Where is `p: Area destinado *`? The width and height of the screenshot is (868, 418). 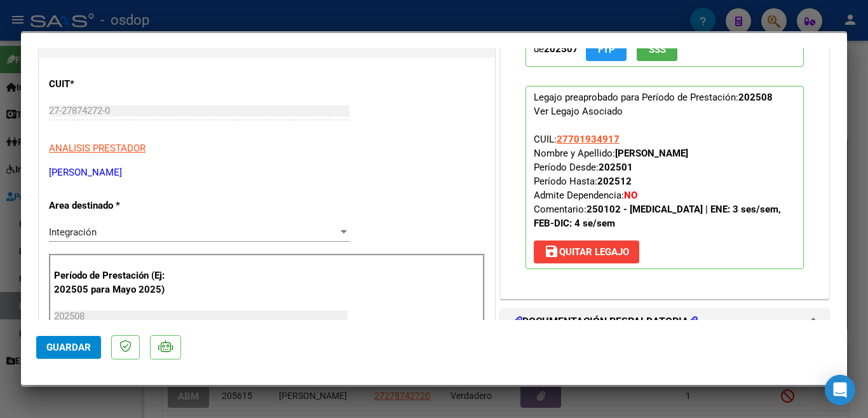 p: Area destinado * is located at coordinates (114, 206).